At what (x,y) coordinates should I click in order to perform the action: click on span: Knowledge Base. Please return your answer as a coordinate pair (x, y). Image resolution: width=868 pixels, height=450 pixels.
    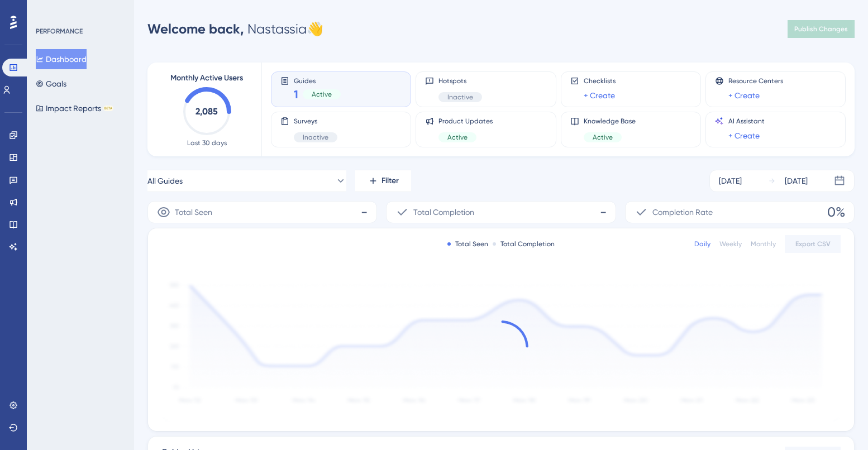
    Looking at the image, I should click on (609, 121).